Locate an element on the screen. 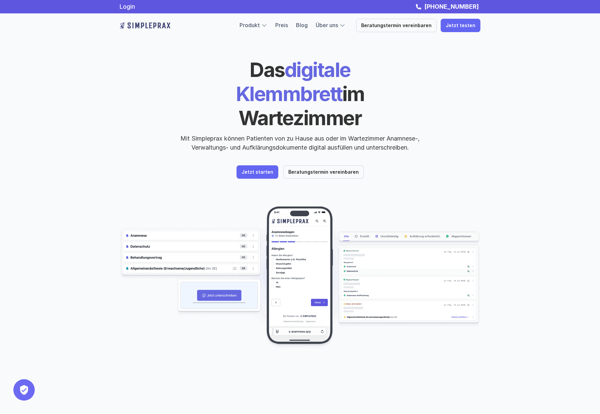 The width and height of the screenshot is (600, 414). p: Jetzt starten is located at coordinates (257, 172).